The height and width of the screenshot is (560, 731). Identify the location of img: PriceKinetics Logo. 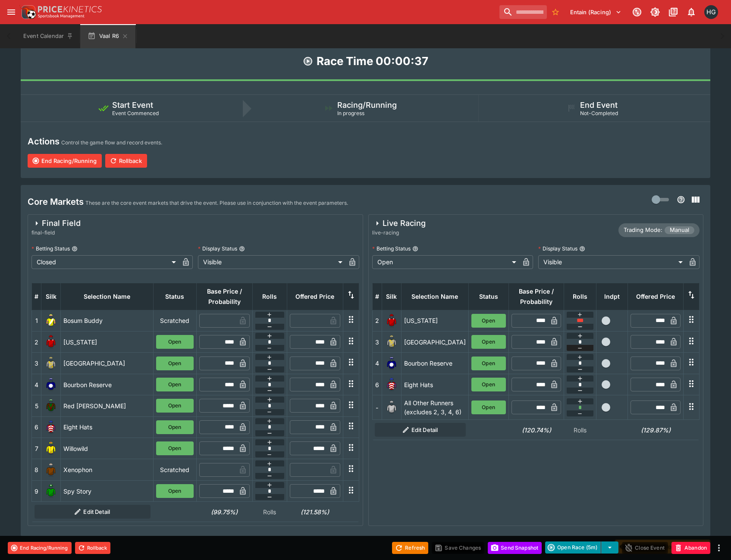
(27, 12).